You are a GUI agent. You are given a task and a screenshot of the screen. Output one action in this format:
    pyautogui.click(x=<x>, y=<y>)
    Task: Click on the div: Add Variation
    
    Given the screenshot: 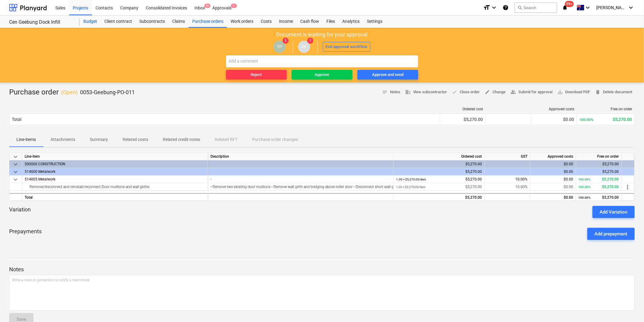 What is the action you would take?
    pyautogui.click(x=613, y=213)
    